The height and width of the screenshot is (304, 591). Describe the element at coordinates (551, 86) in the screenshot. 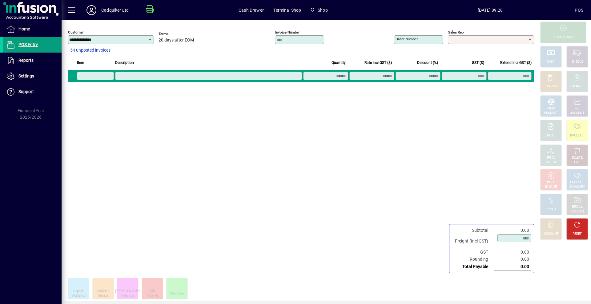

I see `div: EFTPOS` at that location.